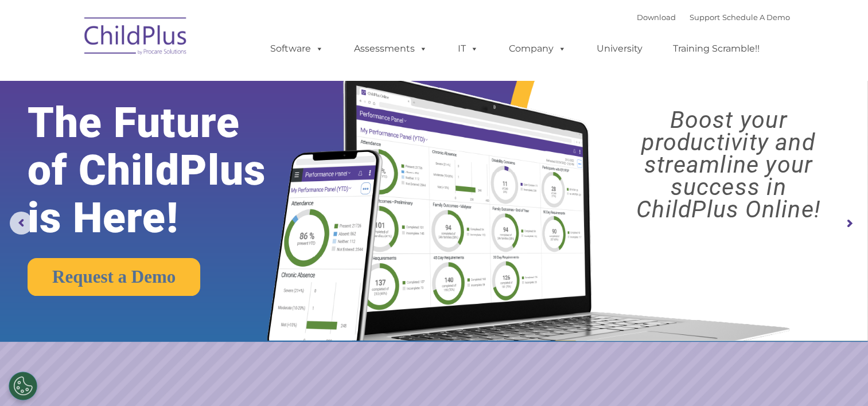  I want to click on a: Download, so click(656, 17).